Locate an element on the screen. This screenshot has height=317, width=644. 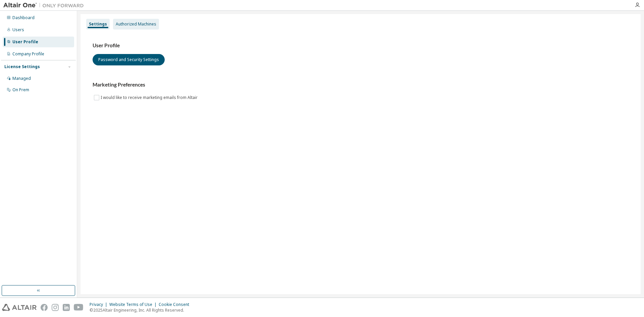
div: License Settings is located at coordinates (22, 67).